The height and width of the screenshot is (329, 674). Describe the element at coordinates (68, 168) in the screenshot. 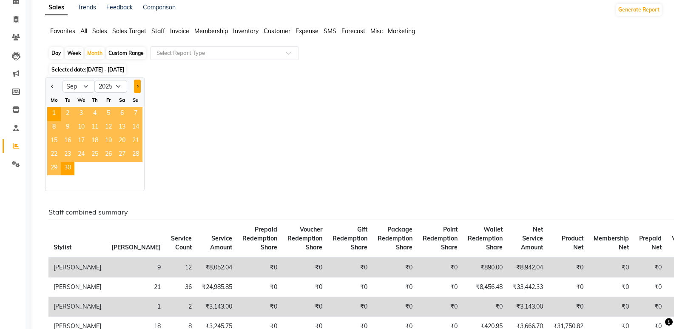

I see `span: 30` at that location.